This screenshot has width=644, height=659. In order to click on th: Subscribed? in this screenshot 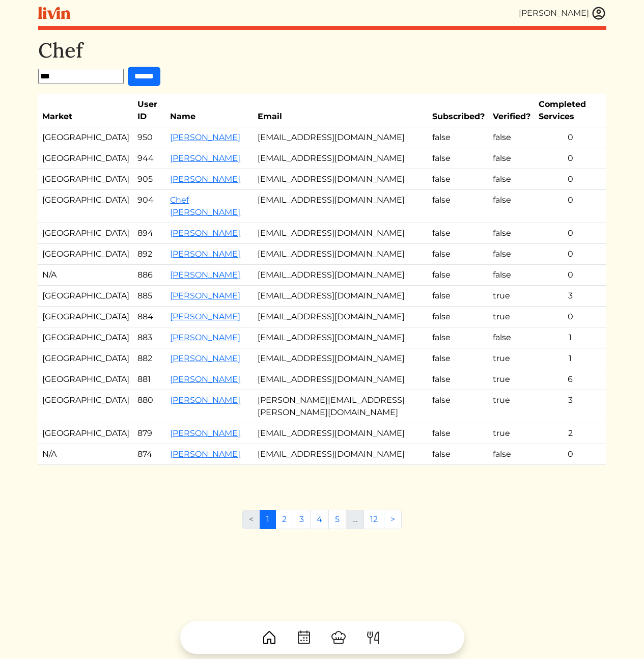, I will do `click(458, 111)`.